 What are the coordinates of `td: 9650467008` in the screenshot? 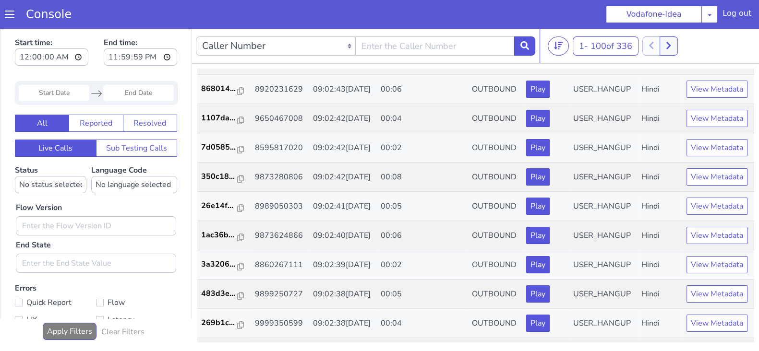 It's located at (280, 90).